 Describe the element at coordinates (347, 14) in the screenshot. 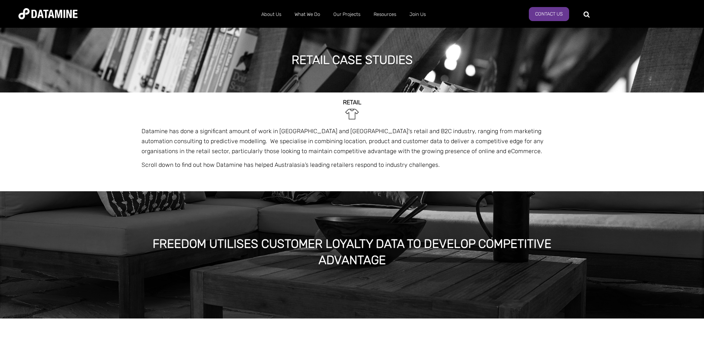

I see `a: Our Projects` at that location.